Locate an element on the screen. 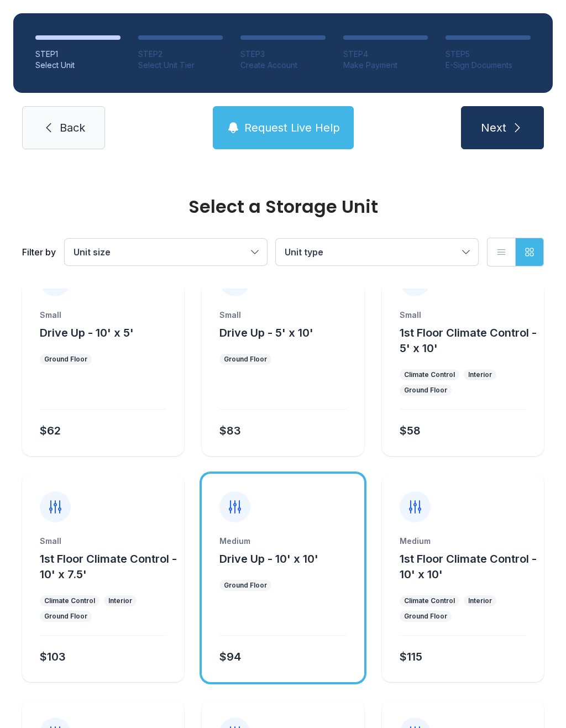 This screenshot has height=728, width=566. div: Select a Storage Unit is located at coordinates (283, 207).